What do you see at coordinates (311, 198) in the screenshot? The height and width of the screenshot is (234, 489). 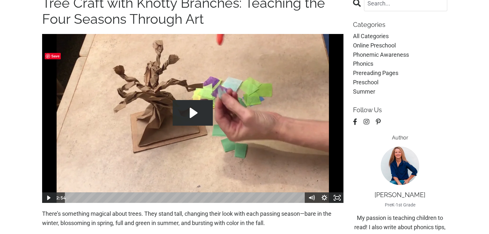 I see `button: Mute` at bounding box center [311, 198].